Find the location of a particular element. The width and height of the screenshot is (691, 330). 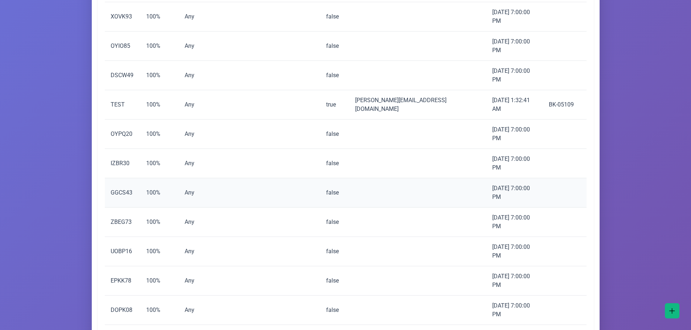

td: EPKK78 is located at coordinates (123, 281).